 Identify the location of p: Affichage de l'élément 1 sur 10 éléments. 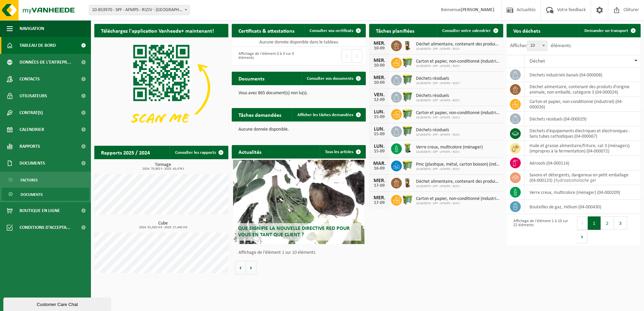
(301, 253).